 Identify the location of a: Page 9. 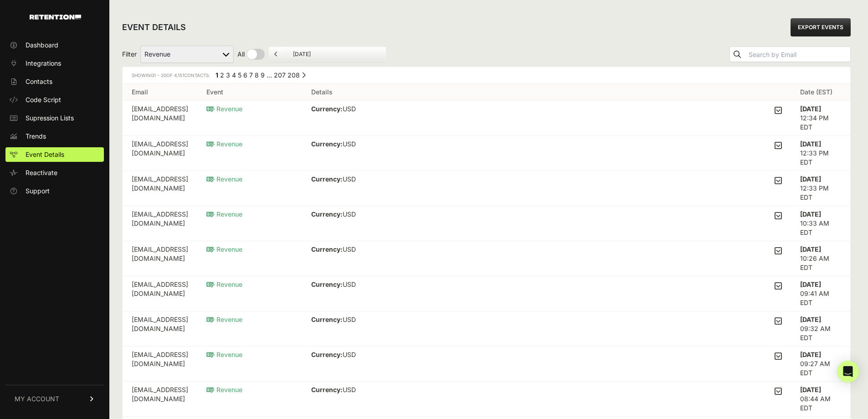
(263, 75).